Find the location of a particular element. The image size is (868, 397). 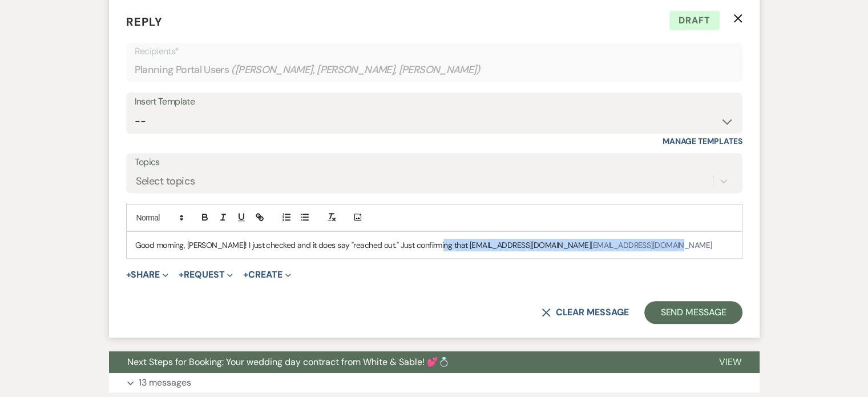

div: Planning Portal Users is located at coordinates (434, 70).